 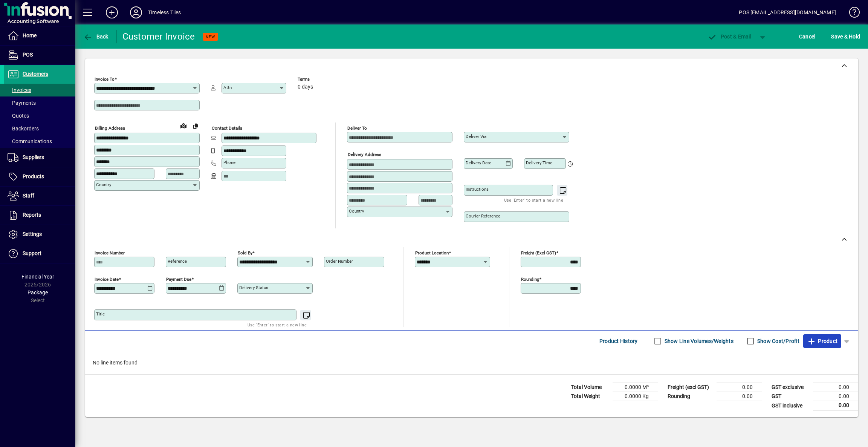 What do you see at coordinates (39, 129) in the screenshot?
I see `a: Backorders` at bounding box center [39, 129].